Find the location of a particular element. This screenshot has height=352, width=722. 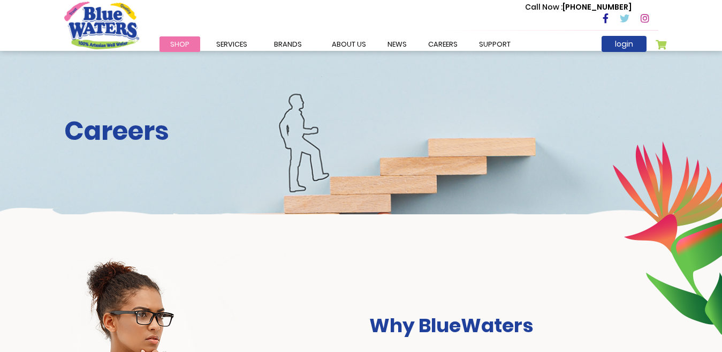

a: login is located at coordinates (624, 44).